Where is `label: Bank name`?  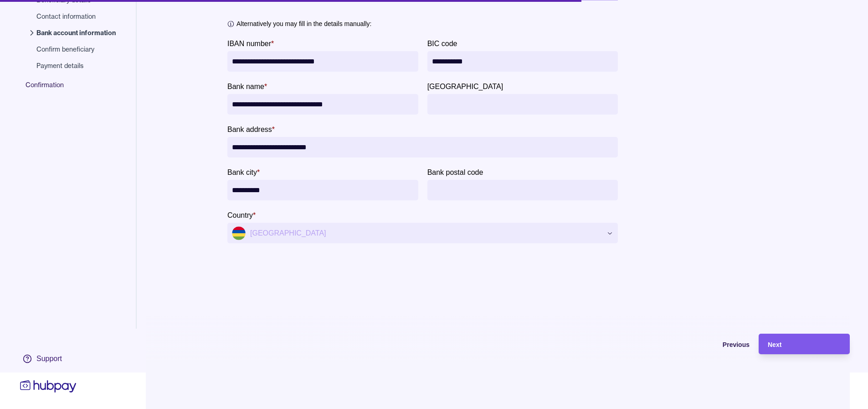
label: Bank name is located at coordinates (247, 86).